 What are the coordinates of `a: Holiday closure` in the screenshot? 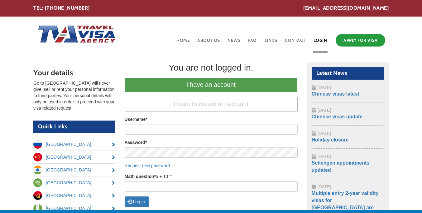 It's located at (330, 139).